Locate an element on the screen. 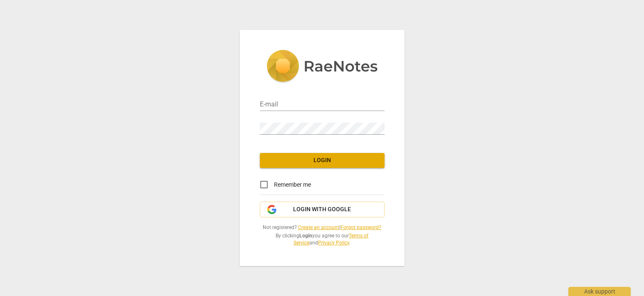 This screenshot has height=296, width=644. b: Login is located at coordinates (305, 236).